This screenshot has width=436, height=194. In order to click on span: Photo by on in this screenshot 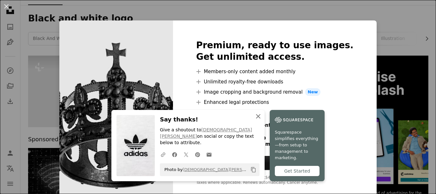, I will do `click(205, 169)`.